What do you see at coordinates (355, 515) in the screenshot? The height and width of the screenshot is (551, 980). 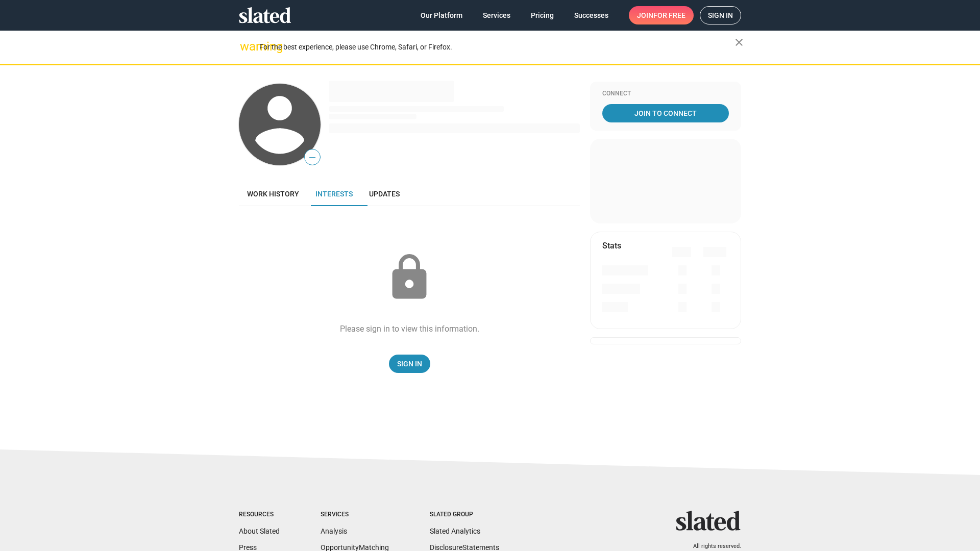 I see `div: Services` at bounding box center [355, 515].